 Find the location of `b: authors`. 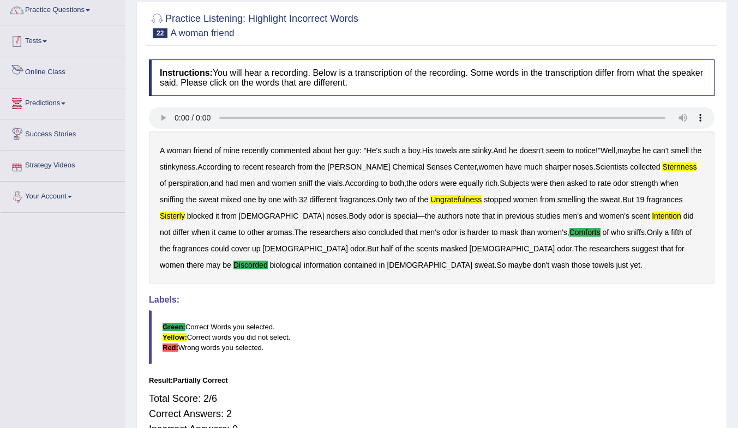

b: authors is located at coordinates (450, 216).